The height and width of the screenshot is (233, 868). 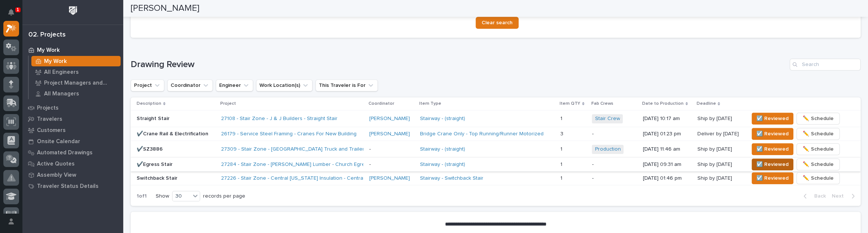 What do you see at coordinates (55, 62) in the screenshot?
I see `p: My Work` at bounding box center [55, 62].